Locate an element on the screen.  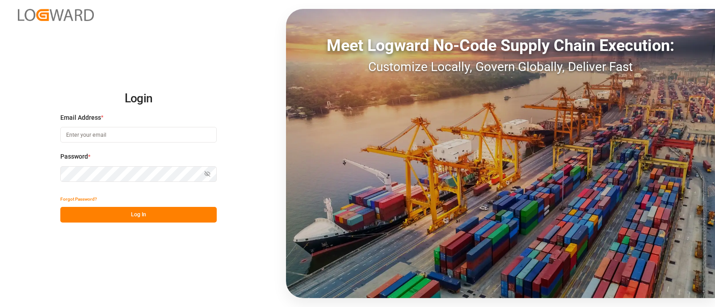
img: Logward_new_orange.png is located at coordinates (56, 15).